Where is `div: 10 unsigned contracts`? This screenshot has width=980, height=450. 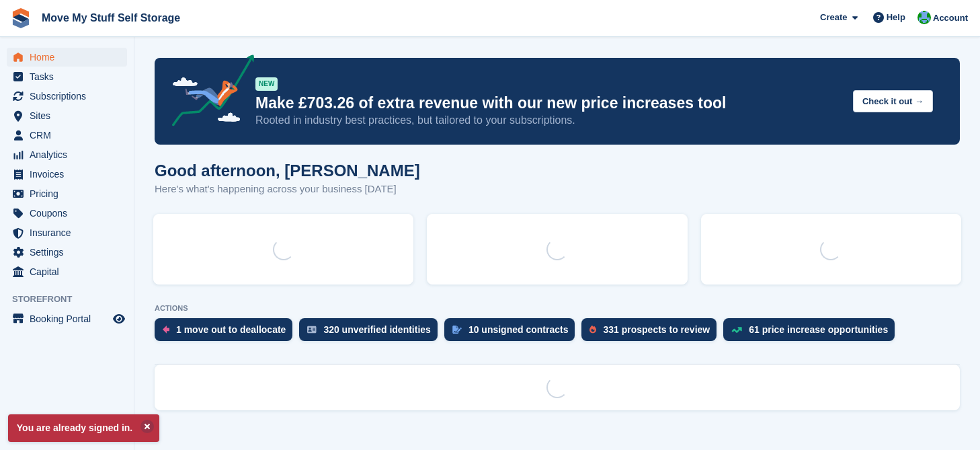 div: 10 unsigned contracts is located at coordinates (518, 329).